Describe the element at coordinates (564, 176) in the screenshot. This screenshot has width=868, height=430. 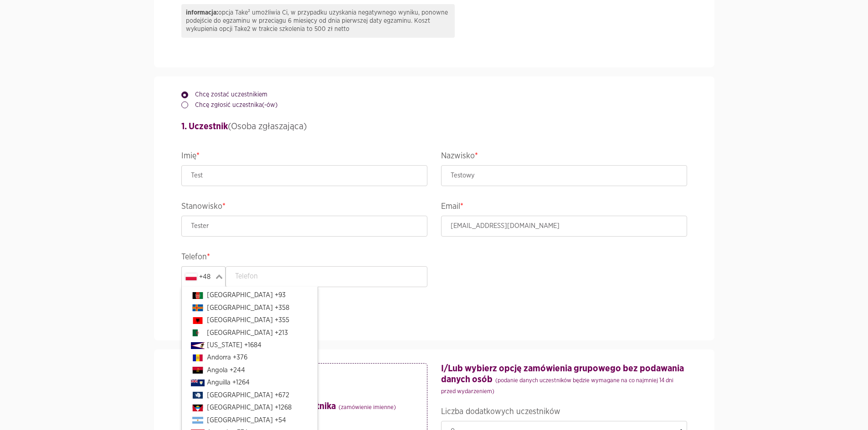
I see `input: Nazwisko` at that location.